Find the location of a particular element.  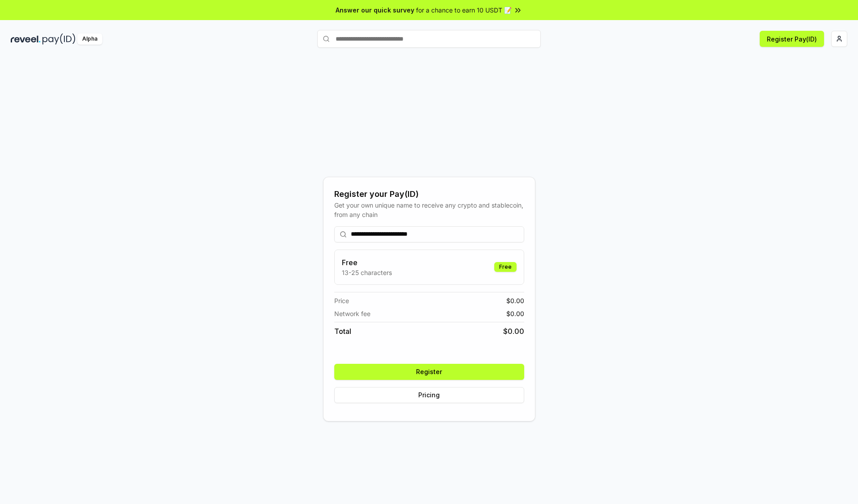

span: Price is located at coordinates (341, 301).